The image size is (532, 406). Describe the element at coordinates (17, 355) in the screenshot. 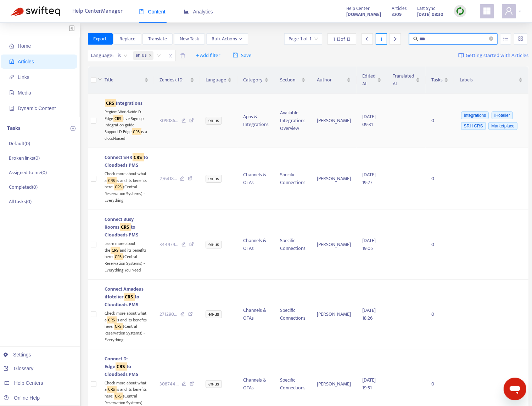

I see `a: Settings` at that location.